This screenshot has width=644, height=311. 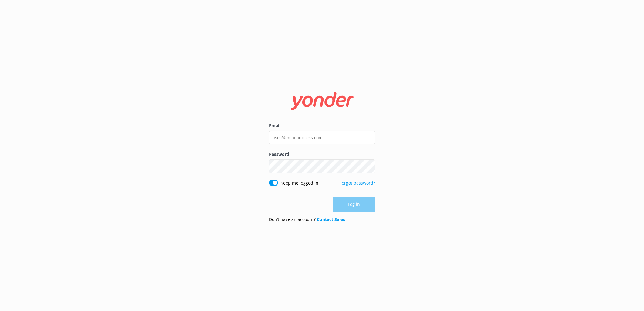 What do you see at coordinates (322, 137) in the screenshot?
I see `input: user@emailaddress.com` at bounding box center [322, 137].